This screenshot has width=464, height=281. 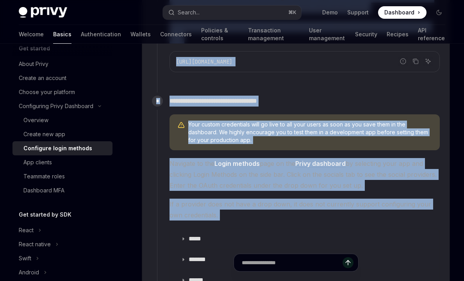 I want to click on span: Dashboard, so click(x=399, y=12).